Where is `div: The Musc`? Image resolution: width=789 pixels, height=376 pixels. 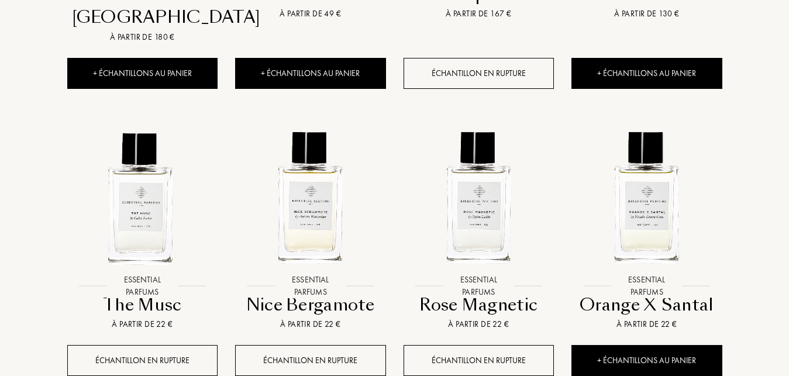
div: The Musc is located at coordinates (143, 305).